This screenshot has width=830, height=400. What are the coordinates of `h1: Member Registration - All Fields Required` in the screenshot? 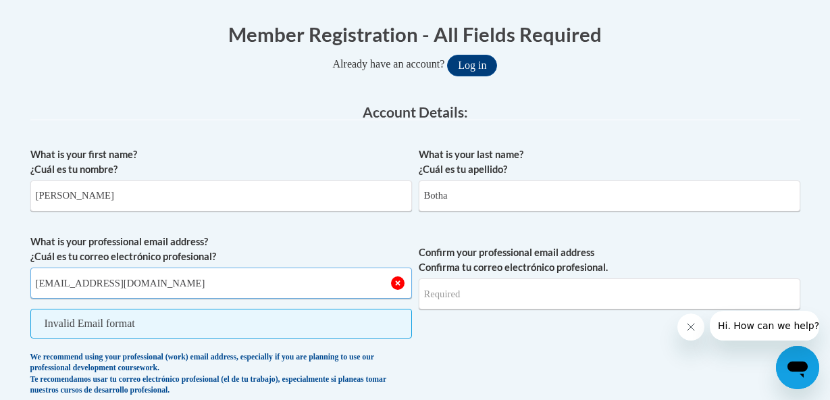 It's located at (415, 34).